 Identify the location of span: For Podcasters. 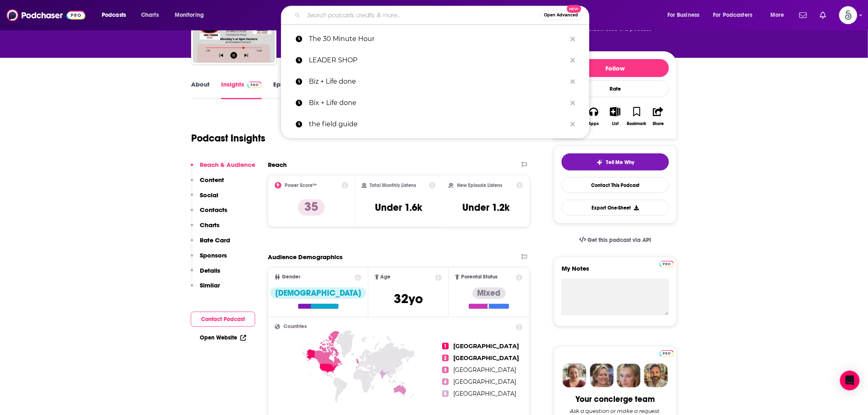
(733, 15).